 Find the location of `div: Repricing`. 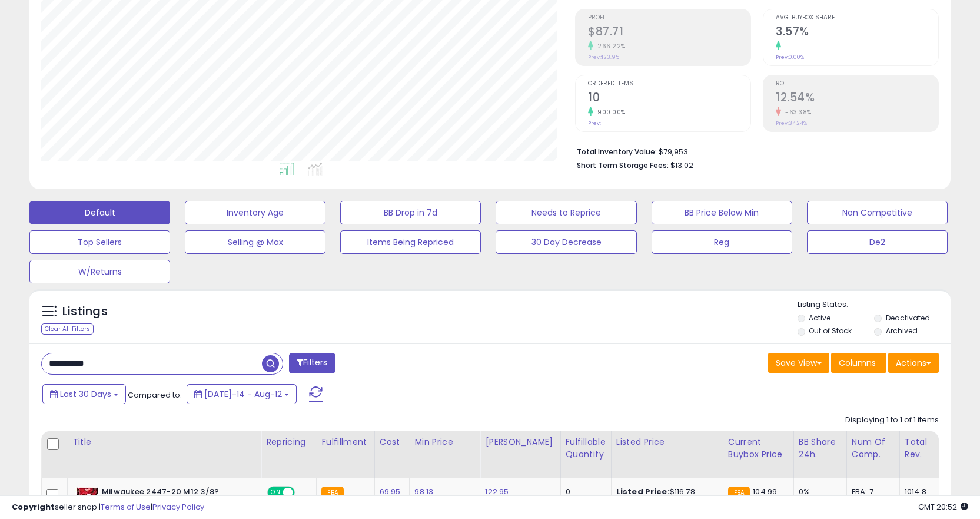

div: Repricing is located at coordinates (288, 442).